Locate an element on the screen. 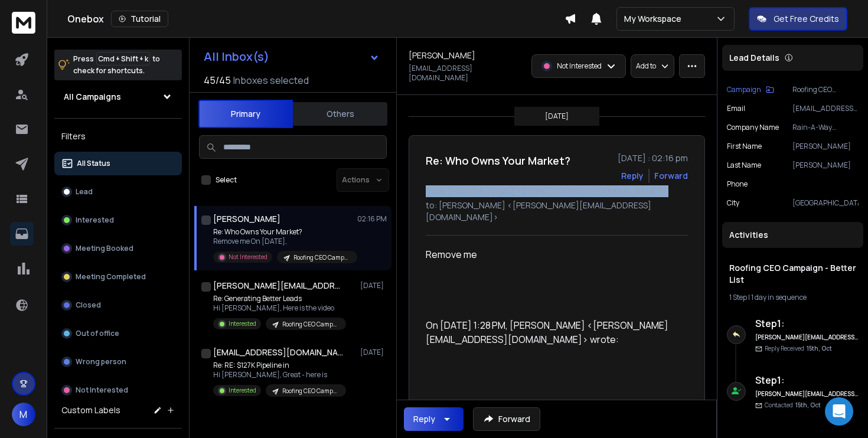 The width and height of the screenshot is (868, 438). p: Reply Received is located at coordinates (798, 349).